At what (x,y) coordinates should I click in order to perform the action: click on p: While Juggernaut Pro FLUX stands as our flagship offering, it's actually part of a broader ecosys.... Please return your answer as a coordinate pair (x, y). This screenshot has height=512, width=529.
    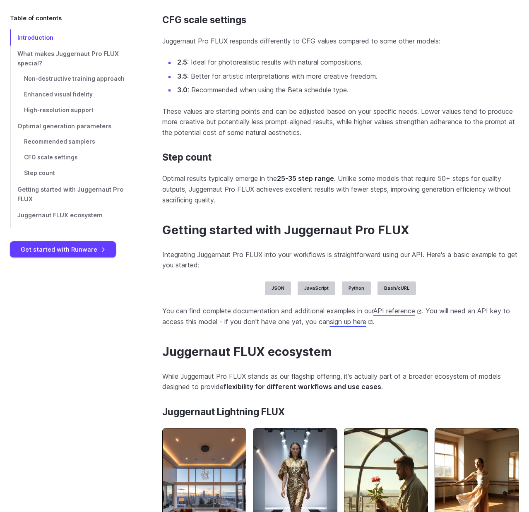
    Looking at the image, I should click on (341, 381).